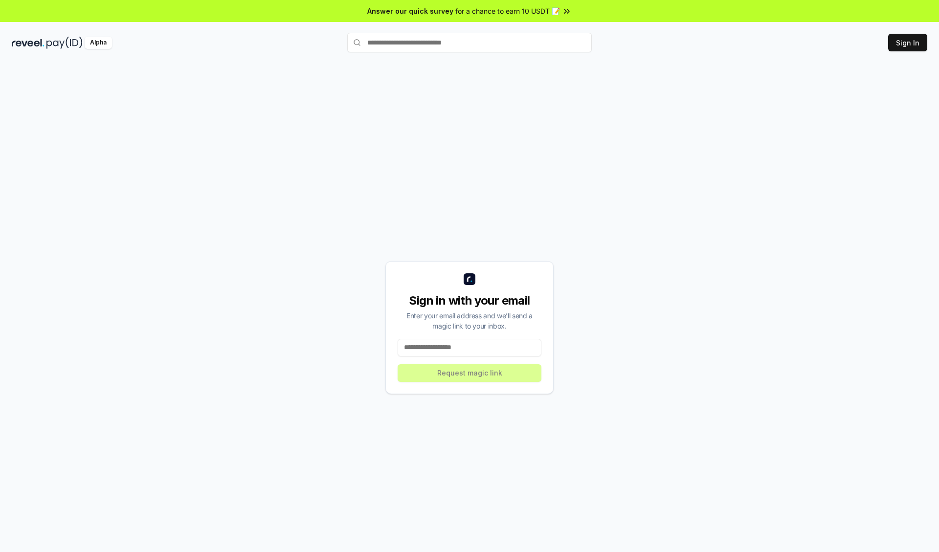 The image size is (939, 552). Describe the element at coordinates (908, 43) in the screenshot. I see `button: Sign In` at that location.